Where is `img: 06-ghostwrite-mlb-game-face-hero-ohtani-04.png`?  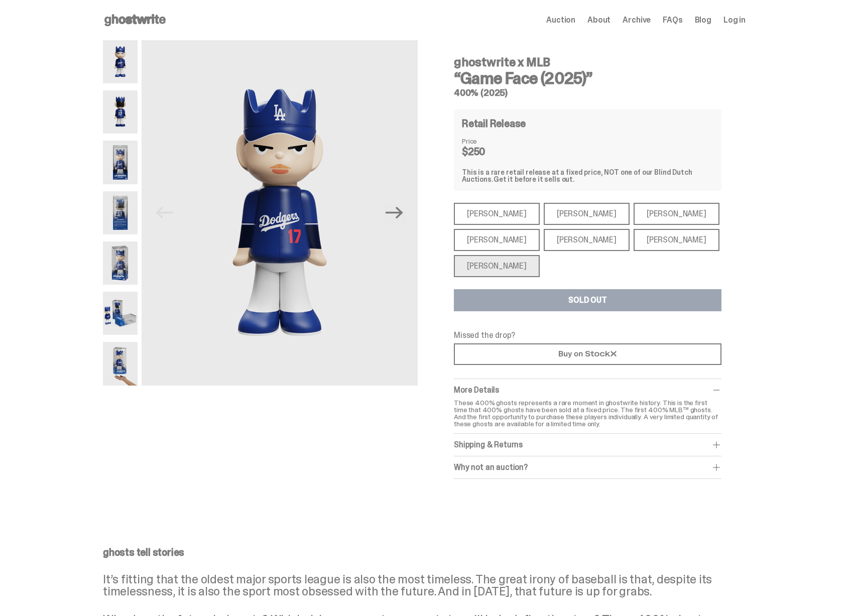
img: 06-ghostwrite-mlb-game-face-hero-ohtani-04.png is located at coordinates (120, 313).